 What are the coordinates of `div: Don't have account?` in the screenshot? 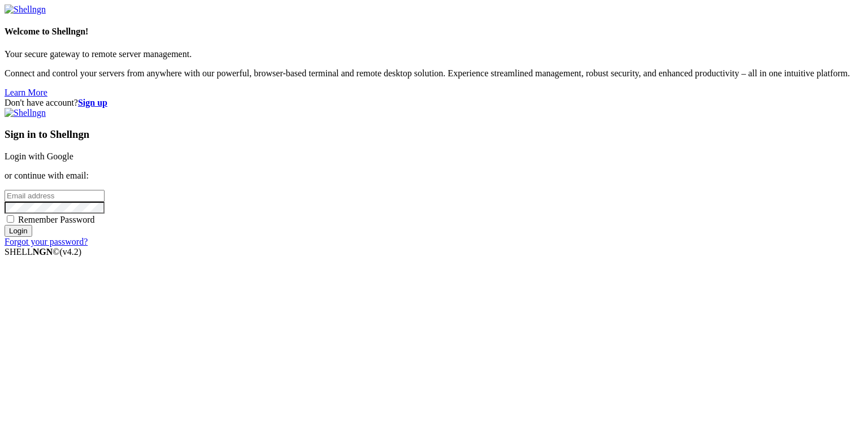 It's located at (434, 103).